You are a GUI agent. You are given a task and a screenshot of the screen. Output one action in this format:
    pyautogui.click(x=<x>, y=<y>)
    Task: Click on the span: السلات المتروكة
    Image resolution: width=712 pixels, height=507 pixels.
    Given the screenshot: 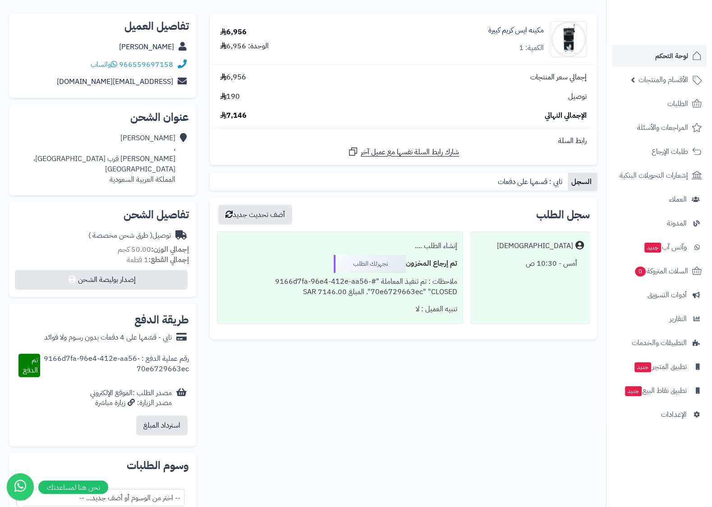 What is the action you would take?
    pyautogui.click(x=661, y=271)
    